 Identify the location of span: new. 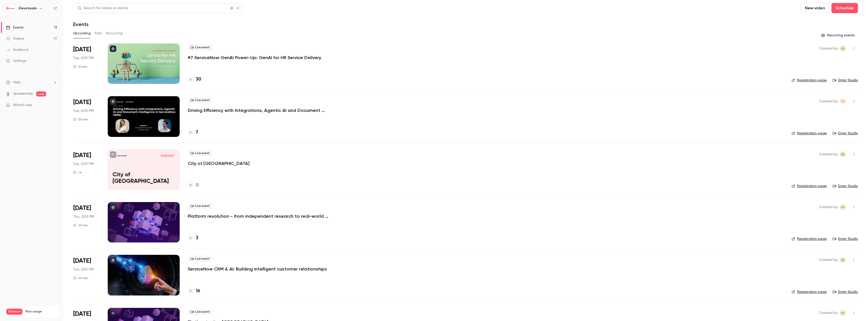
(41, 94).